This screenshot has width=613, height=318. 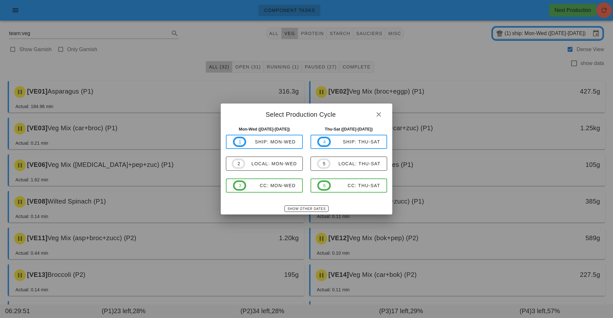 What do you see at coordinates (306, 209) in the screenshot?
I see `span: Show Other Dates` at bounding box center [306, 209].